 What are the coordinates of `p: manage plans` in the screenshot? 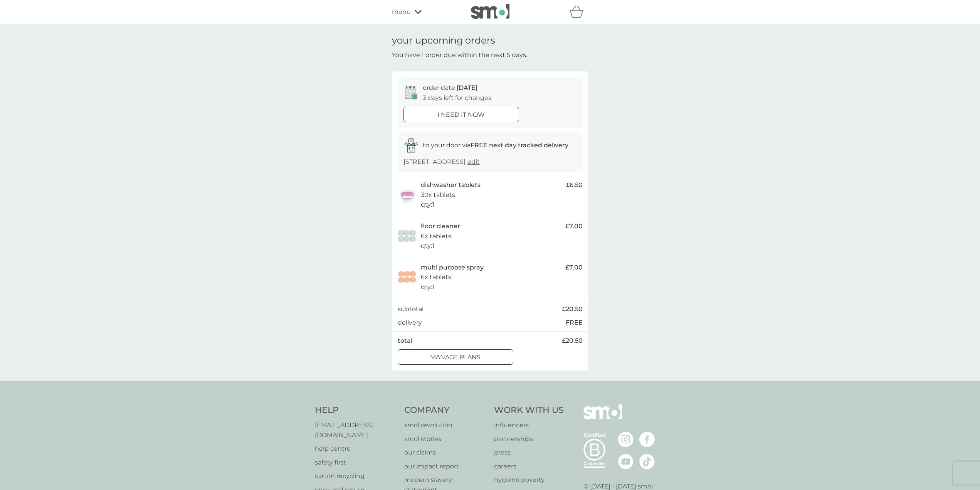 It's located at (455, 357).